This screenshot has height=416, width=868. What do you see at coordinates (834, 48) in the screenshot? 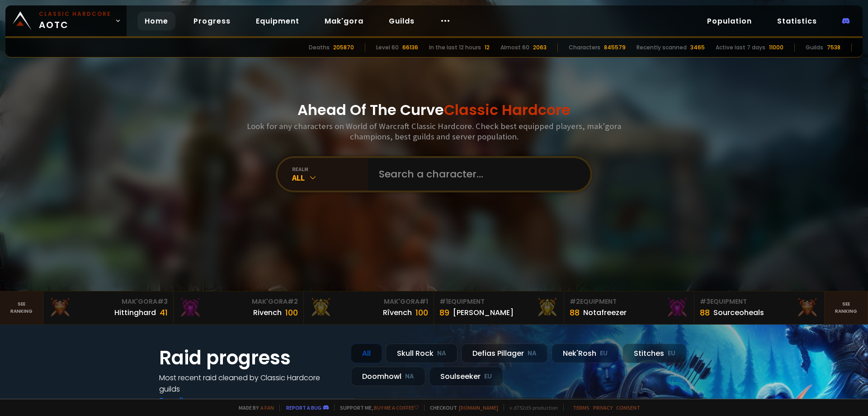
I see `div: 7538` at bounding box center [834, 48].